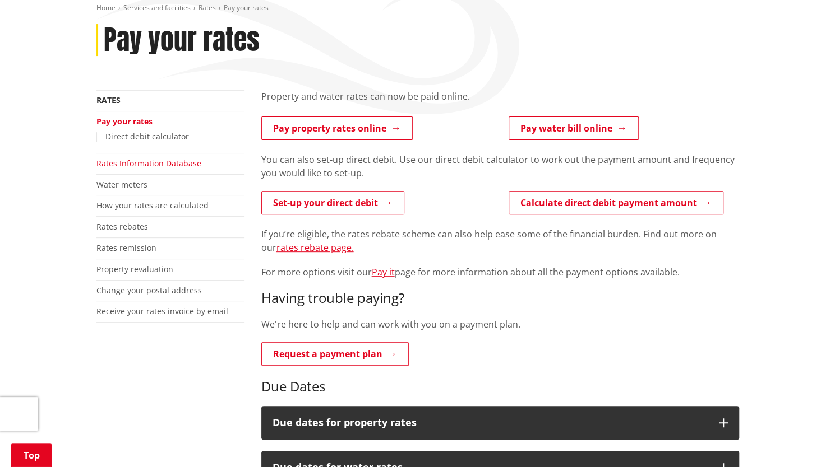  What do you see at coordinates (573, 128) in the screenshot?
I see `a: Pay water bill online` at bounding box center [573, 128].